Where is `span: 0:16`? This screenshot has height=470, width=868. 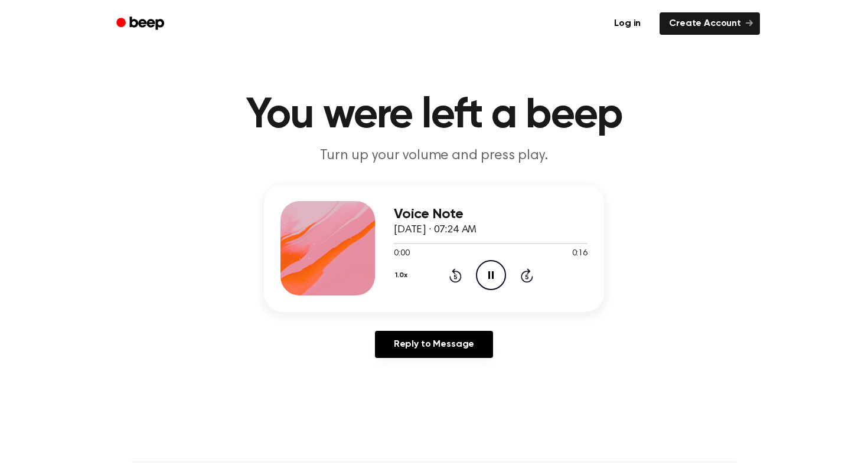 span: 0:16 is located at coordinates (580, 254).